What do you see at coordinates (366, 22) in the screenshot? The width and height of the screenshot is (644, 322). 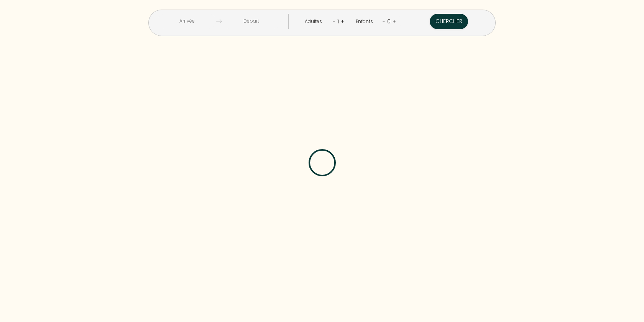 I see `div: Enfants` at bounding box center [366, 22].